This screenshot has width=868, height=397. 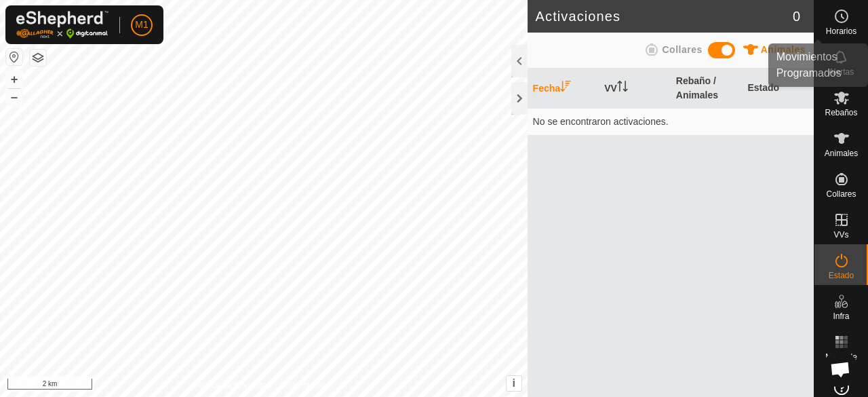 I want to click on th: Estado, so click(x=778, y=89).